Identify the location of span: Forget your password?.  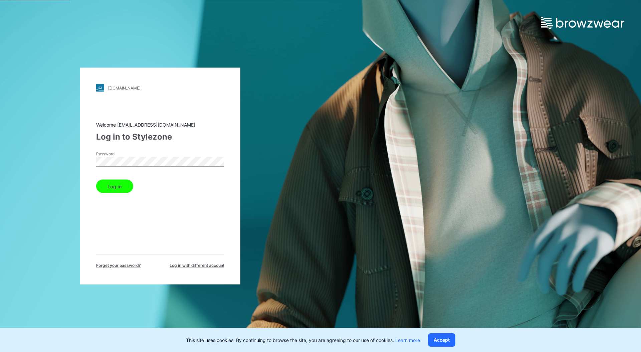
(119, 265).